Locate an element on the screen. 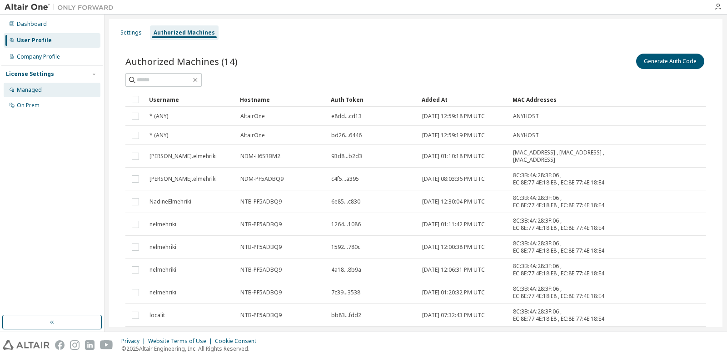 The height and width of the screenshot is (358, 727). div: Auth Token is located at coordinates (372, 99).